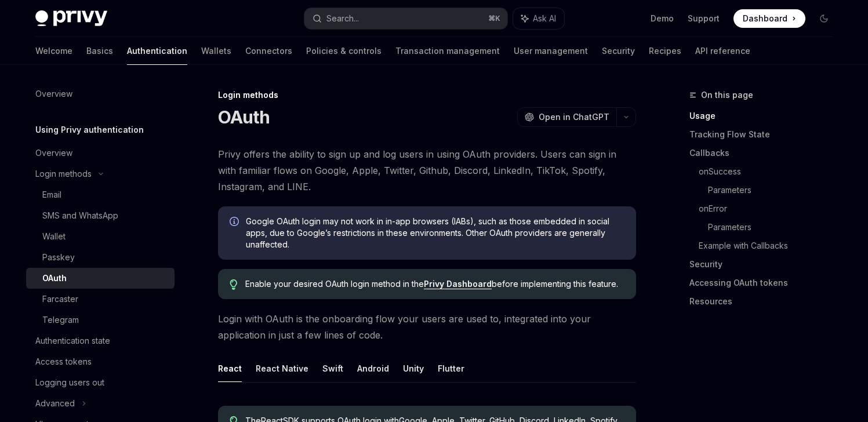 This screenshot has width=868, height=422. I want to click on a: Farcaster, so click(100, 299).